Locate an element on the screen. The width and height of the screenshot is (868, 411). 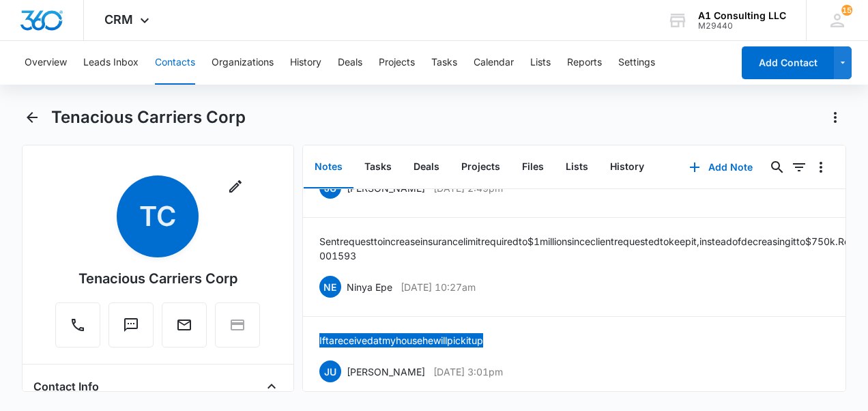
button: Settings is located at coordinates (637, 63).